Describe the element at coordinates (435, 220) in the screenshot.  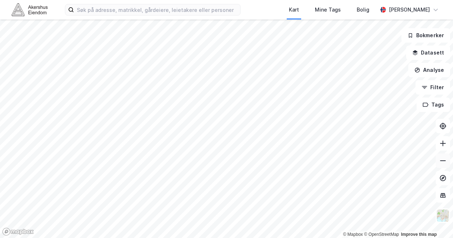
I see `div: Kontrollprogram for chat` at that location.